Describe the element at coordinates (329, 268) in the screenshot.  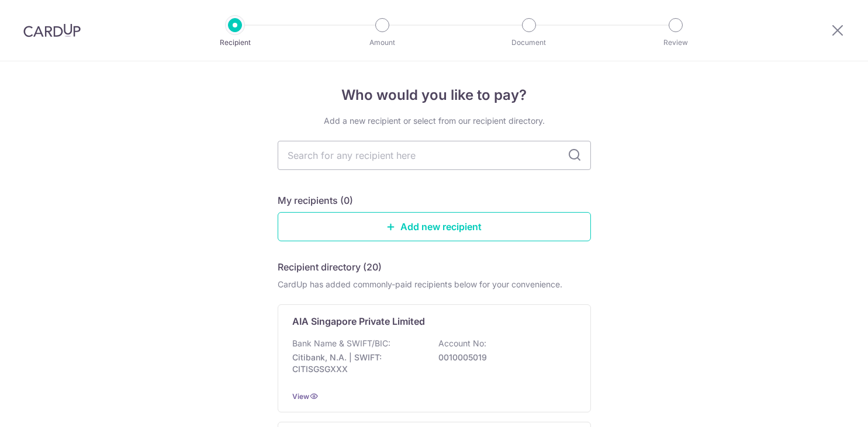
I see `h5: Recipient directory (20)` at that location.